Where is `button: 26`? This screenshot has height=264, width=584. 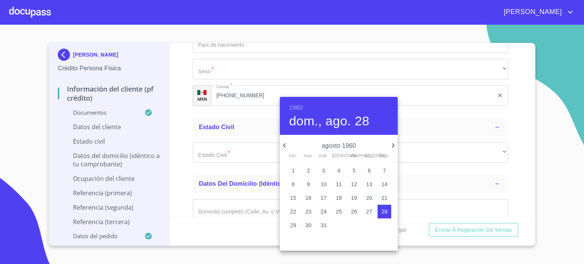 button: 26 is located at coordinates (354, 212).